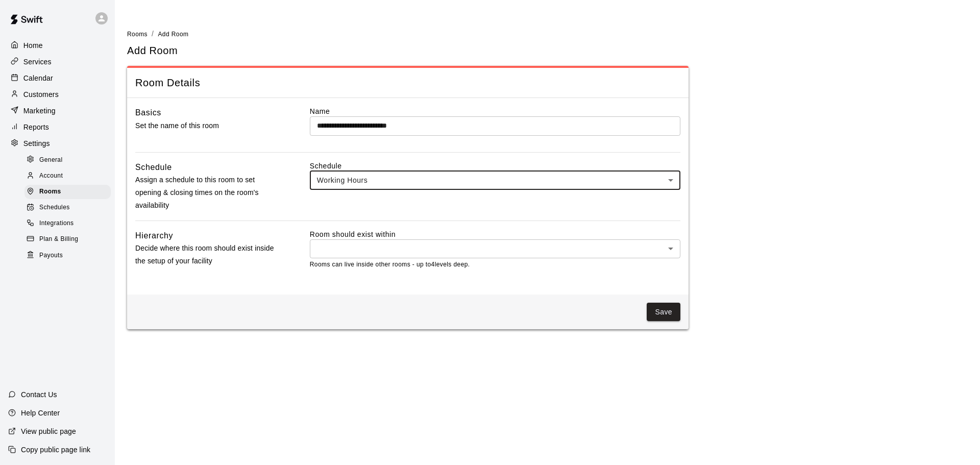 The height and width of the screenshot is (465, 980). Describe the element at coordinates (153, 167) in the screenshot. I see `h6: Schedule` at that location.